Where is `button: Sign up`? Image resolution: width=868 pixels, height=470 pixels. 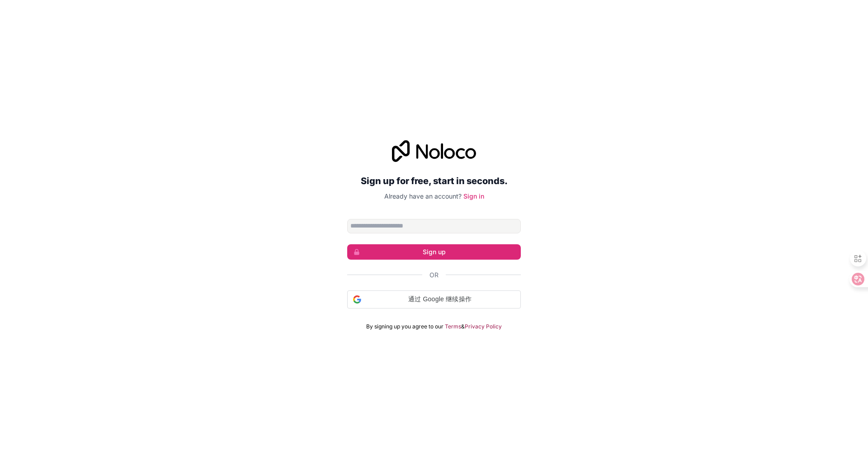 button: Sign up is located at coordinates (434, 252).